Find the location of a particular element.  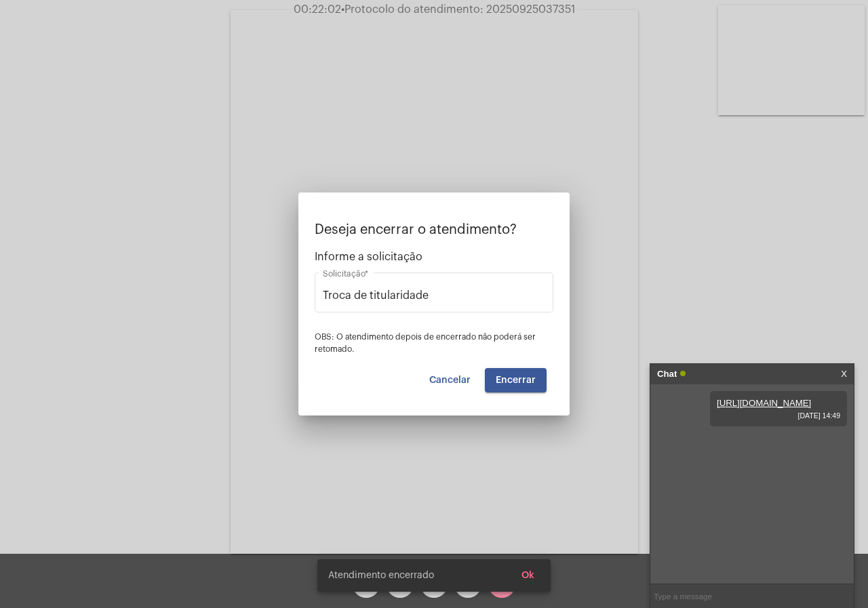

span: Atendimento encerrado is located at coordinates (381, 576).